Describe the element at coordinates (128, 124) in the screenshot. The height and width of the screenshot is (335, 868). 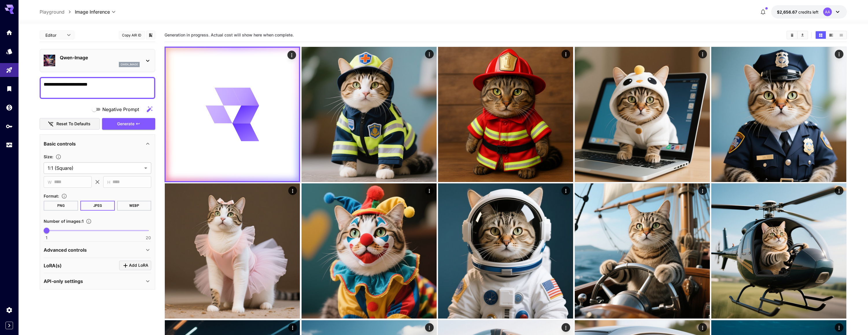
I see `button: Generate` at that location.